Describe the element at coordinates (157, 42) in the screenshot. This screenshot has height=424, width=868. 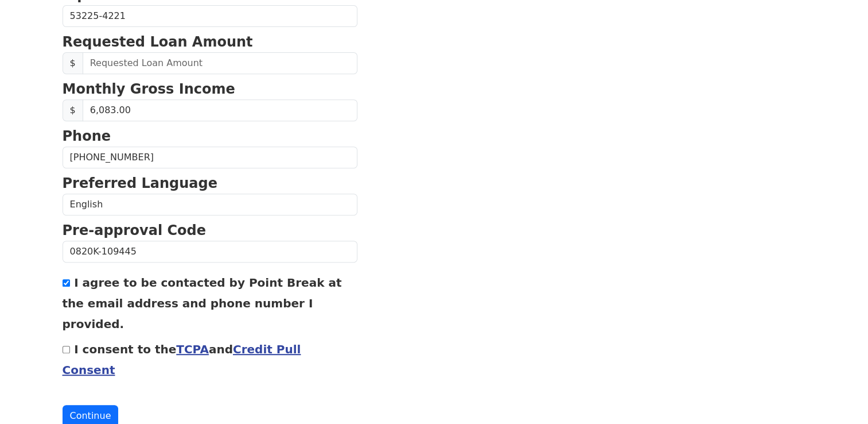
I see `strong: Requested Loan Amount` at that location.